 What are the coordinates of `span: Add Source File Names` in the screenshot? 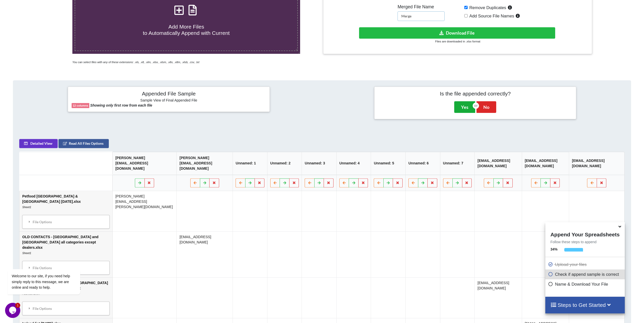 It's located at (491, 16).